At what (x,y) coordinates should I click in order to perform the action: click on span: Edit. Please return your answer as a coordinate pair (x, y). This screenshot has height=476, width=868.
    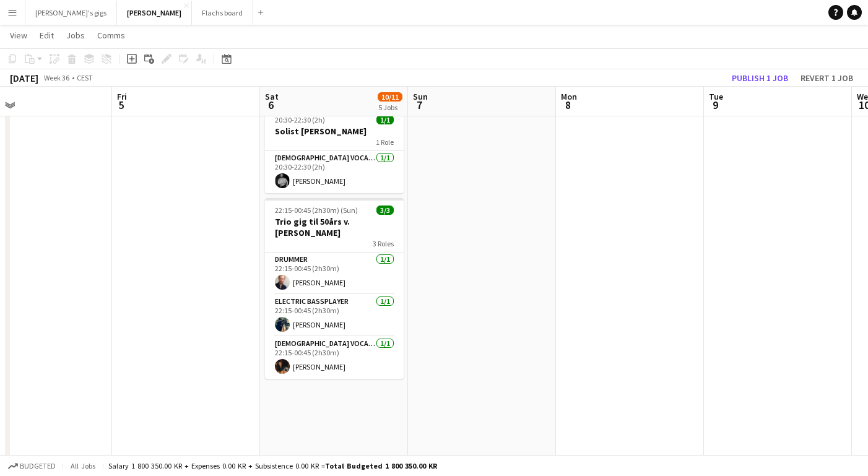
    Looking at the image, I should click on (47, 35).